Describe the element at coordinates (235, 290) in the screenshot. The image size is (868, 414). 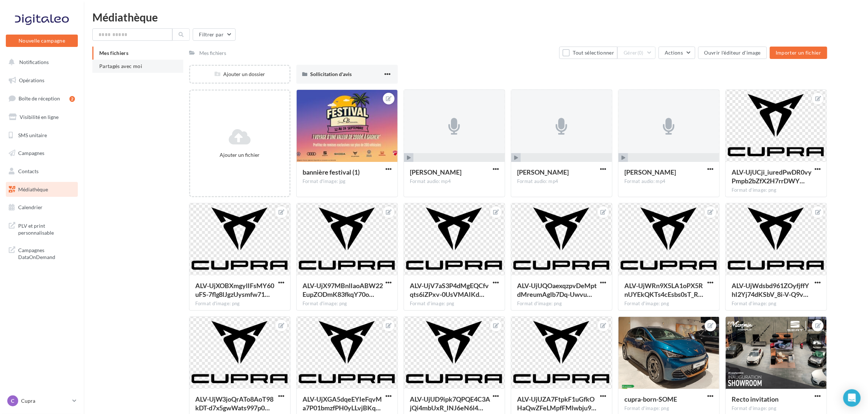
I see `span: ALV-UjXOBXmgylIFsMY60uFS-7flg8lJgzUysmfw71Qx-WTLiCGRJMop` at that location.